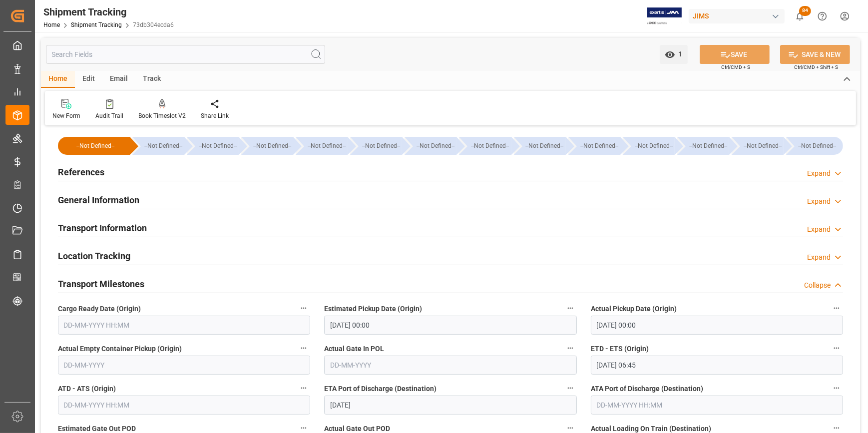  Describe the element at coordinates (373, 309) in the screenshot. I see `span: Estimated Pickup Date (Origin)` at that location.